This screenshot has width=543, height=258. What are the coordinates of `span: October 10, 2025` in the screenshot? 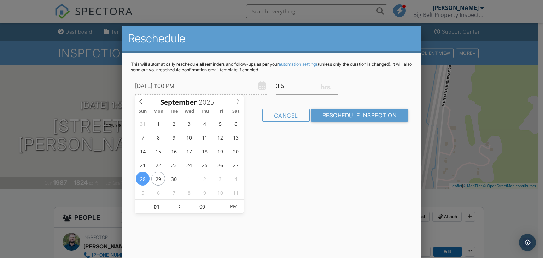 It's located at (220, 192).